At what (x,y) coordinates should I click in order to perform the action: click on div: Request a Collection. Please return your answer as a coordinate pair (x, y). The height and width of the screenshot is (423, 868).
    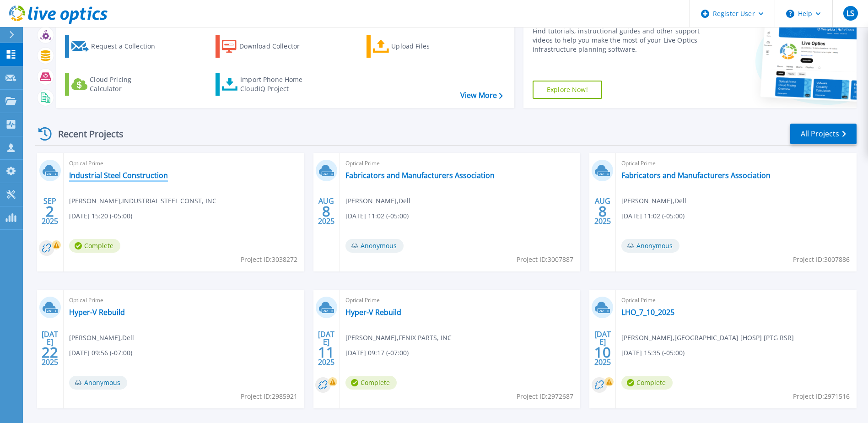
    Looking at the image, I should click on (128, 46).